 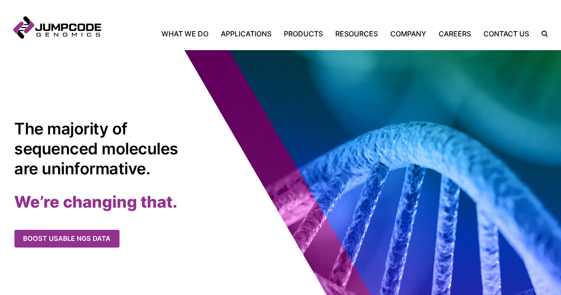 What do you see at coordinates (357, 34) in the screenshot?
I see `a: Resources` at bounding box center [357, 34].